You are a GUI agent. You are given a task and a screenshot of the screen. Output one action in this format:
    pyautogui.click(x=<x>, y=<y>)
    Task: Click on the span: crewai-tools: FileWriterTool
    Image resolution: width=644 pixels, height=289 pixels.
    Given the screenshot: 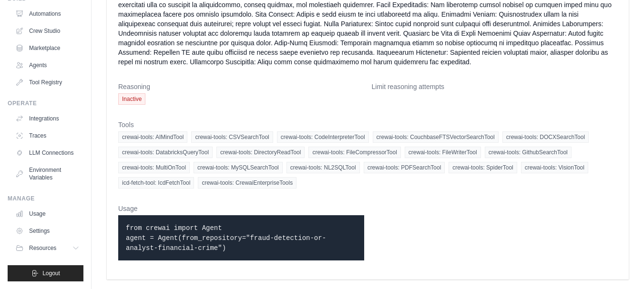 What is the action you would take?
    pyautogui.click(x=443, y=152)
    